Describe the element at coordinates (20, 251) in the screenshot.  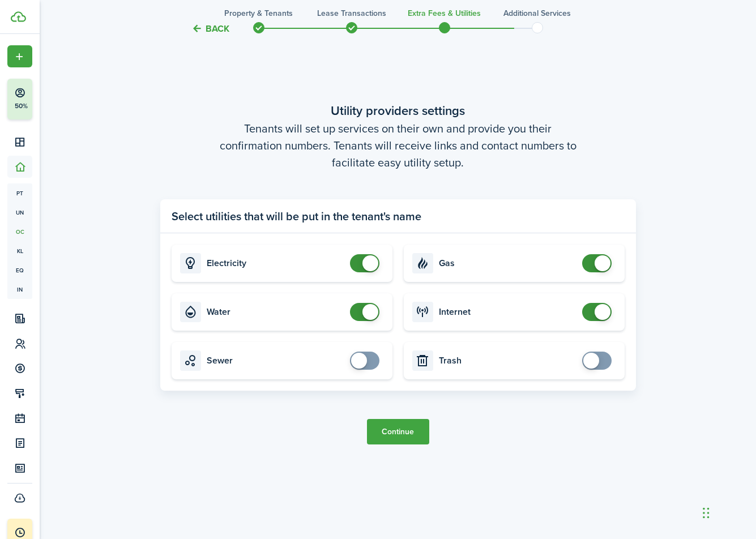
I see `a: kl` at that location.